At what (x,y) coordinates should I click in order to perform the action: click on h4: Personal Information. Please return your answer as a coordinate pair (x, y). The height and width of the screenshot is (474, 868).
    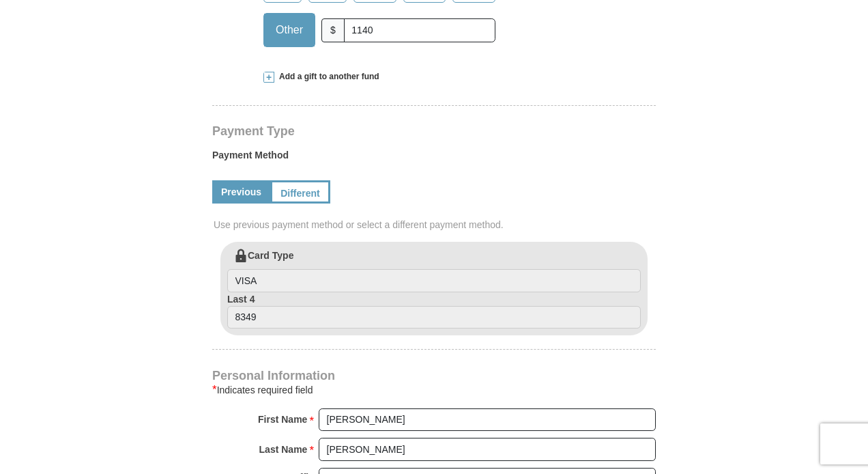
    Looking at the image, I should click on (434, 375).